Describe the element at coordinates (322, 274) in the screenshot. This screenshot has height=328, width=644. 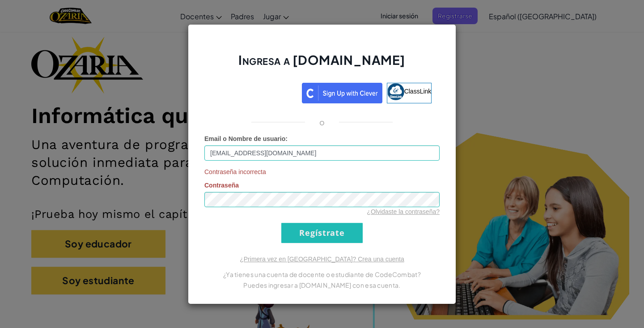
I see `p: ¿Ya tienes una cuenta de docente o estudiante de CodeCombat?` at that location.